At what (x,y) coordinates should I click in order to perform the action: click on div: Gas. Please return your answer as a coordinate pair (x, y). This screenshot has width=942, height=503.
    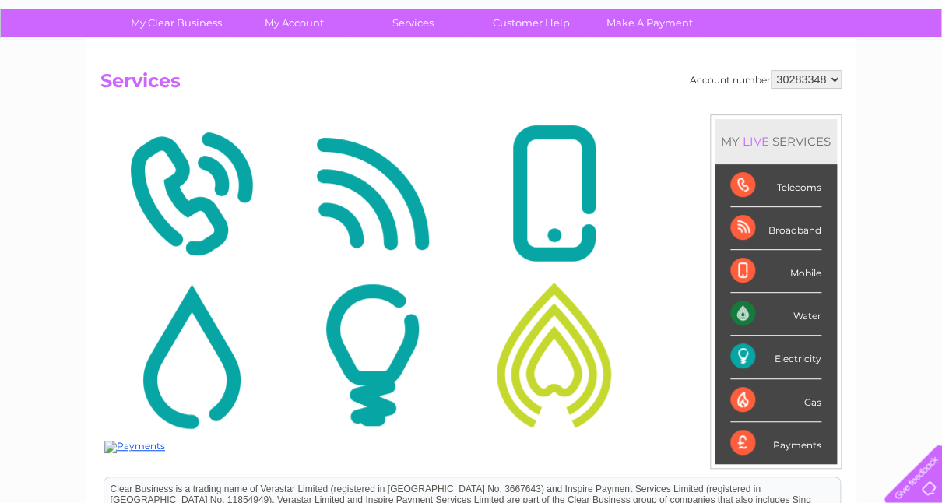
    Looking at the image, I should click on (776, 400).